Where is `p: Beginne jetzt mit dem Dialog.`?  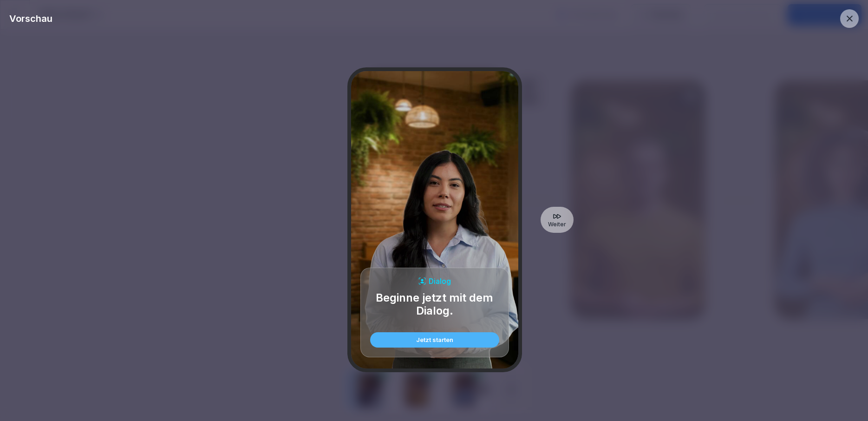
p: Beginne jetzt mit dem Dialog. is located at coordinates (435, 304).